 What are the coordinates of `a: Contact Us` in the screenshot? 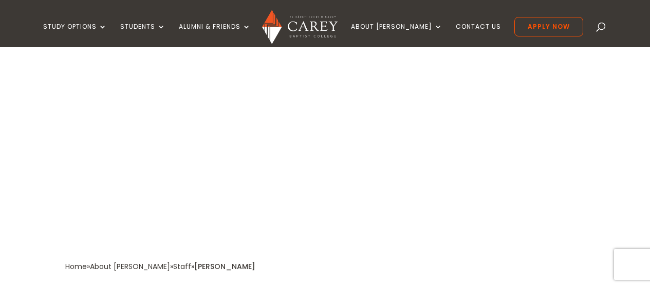 It's located at (478, 35).